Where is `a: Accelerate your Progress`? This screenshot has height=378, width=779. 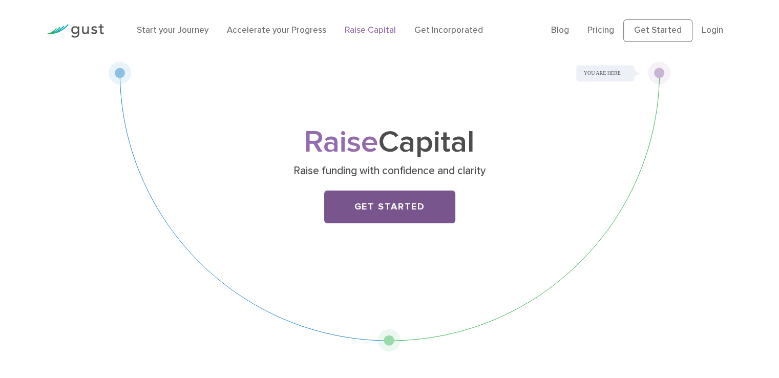
a: Accelerate your Progress is located at coordinates (277, 30).